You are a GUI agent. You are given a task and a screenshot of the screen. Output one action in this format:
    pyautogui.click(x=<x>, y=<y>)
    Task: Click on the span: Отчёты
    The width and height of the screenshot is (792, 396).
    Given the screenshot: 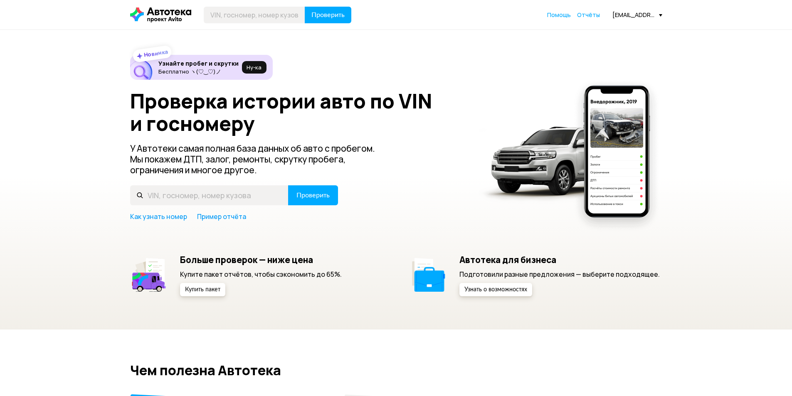 What is the action you would take?
    pyautogui.click(x=588, y=15)
    